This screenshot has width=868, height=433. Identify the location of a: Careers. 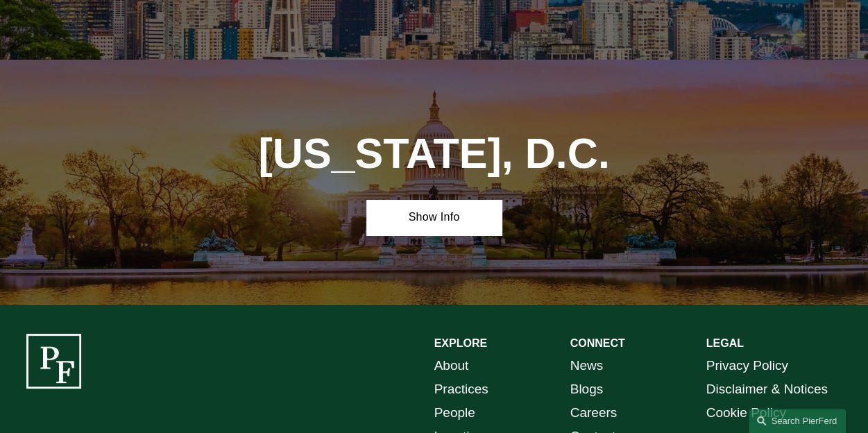
(593, 413).